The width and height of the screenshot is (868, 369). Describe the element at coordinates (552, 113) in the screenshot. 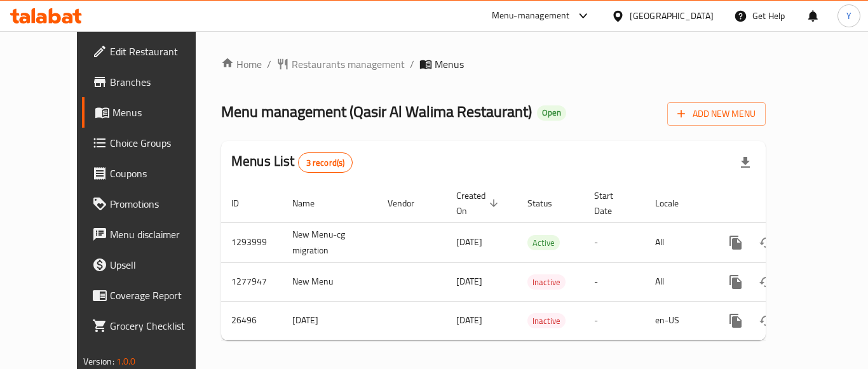

I see `div: Open` at that location.